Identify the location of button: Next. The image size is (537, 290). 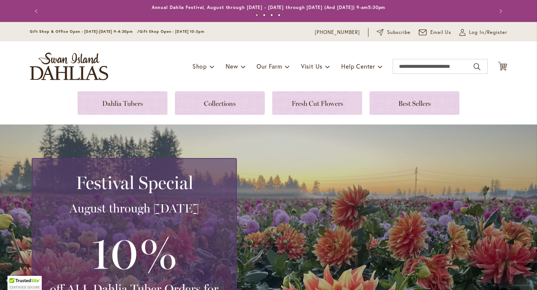
(499, 11).